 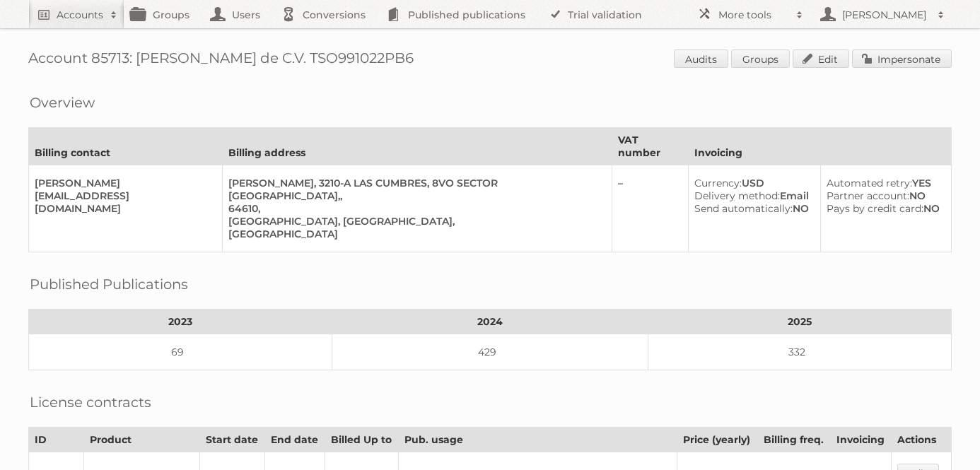 I want to click on a: Edit, so click(x=821, y=59).